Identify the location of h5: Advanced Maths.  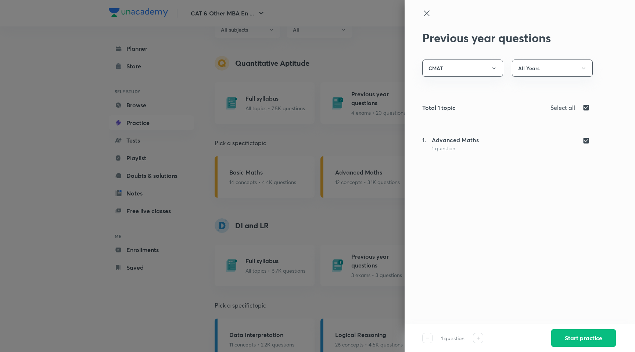
(456, 140).